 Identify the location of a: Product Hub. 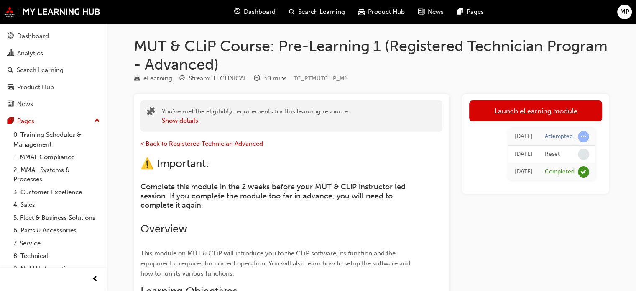
(53, 87).